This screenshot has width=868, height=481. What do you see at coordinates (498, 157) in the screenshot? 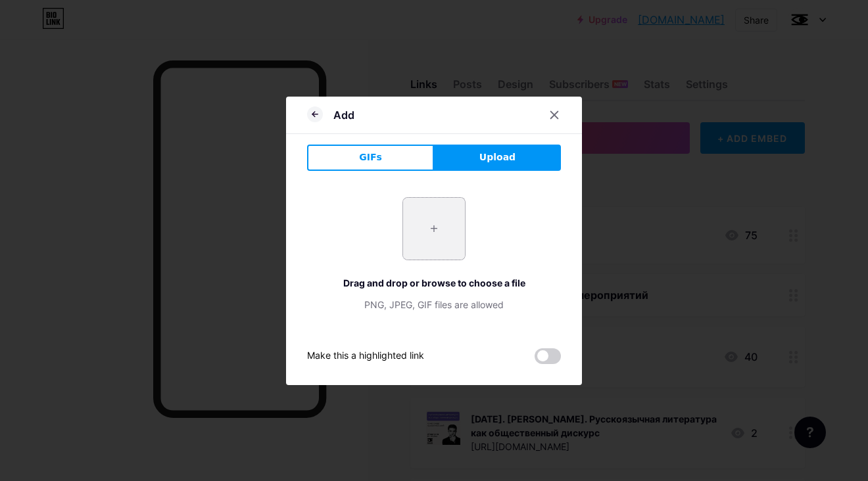
I see `button: Upload` at bounding box center [498, 157].